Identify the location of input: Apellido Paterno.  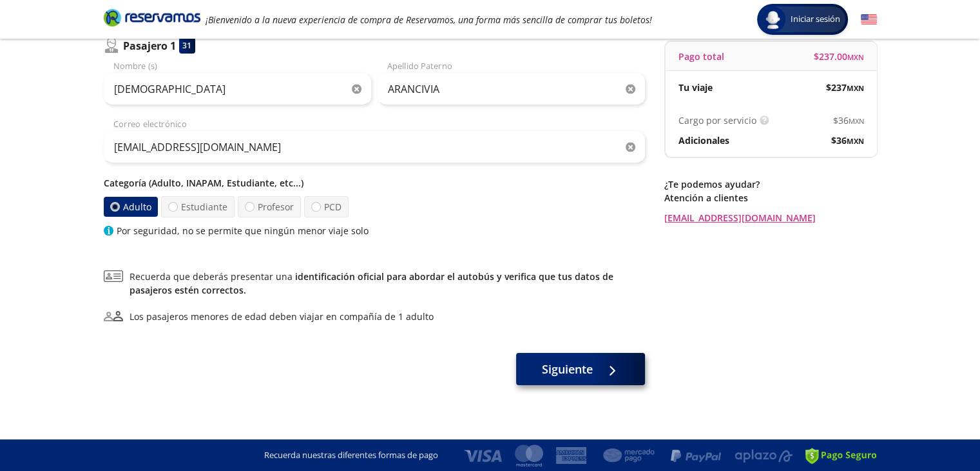
(511, 89).